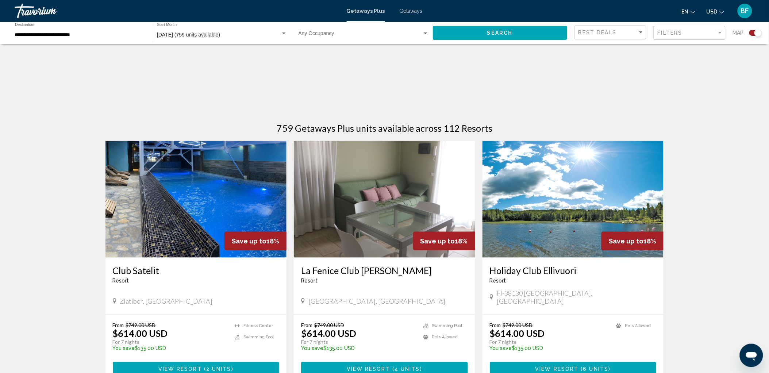 The image size is (769, 373). What do you see at coordinates (739, 33) in the screenshot?
I see `span: Map` at bounding box center [739, 33].